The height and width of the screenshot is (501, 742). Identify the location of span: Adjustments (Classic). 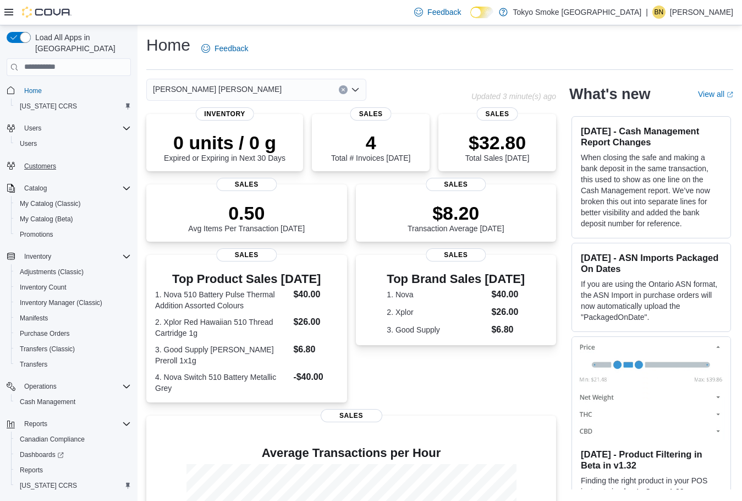
(52, 272).